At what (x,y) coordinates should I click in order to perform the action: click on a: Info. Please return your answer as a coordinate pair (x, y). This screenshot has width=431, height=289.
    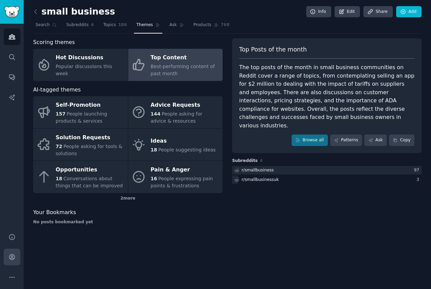
    Looking at the image, I should click on (319, 12).